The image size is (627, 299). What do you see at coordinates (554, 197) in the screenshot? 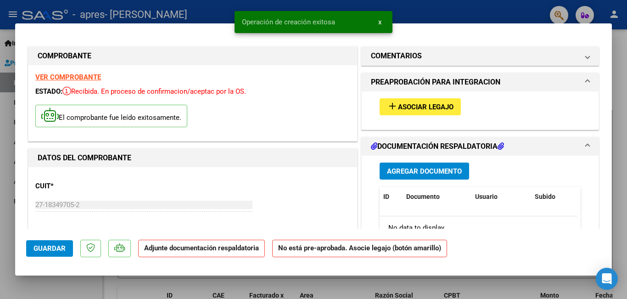
I see `datatable-header-cell: Subido` at bounding box center [554, 197].